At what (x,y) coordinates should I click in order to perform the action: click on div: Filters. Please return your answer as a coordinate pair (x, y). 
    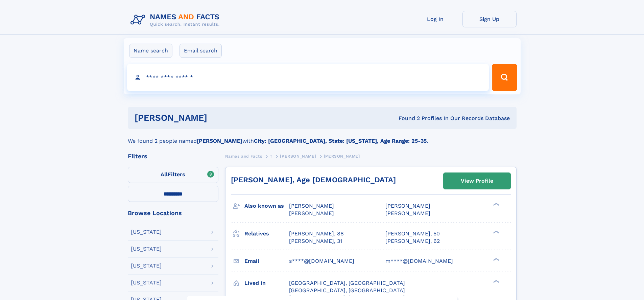
    Looking at the image, I should click on (173, 156).